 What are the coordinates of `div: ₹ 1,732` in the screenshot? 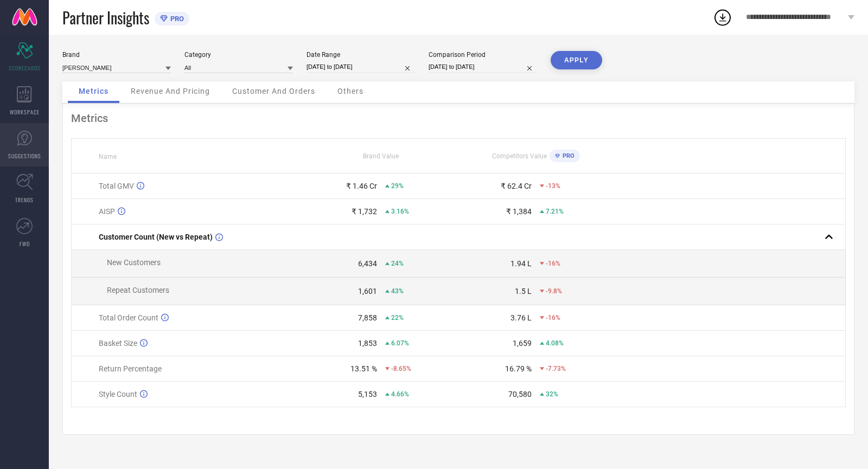 It's located at (364, 211).